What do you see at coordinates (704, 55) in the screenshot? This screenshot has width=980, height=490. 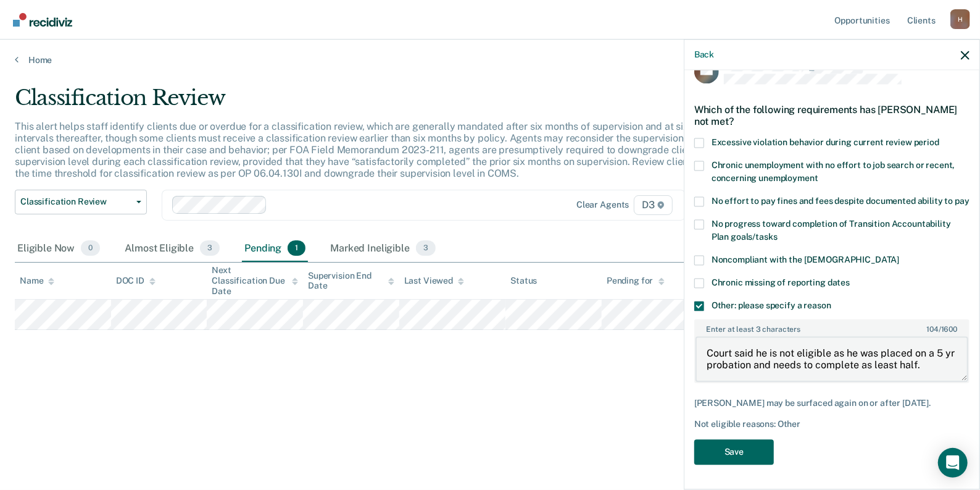 I see `button: Back` at bounding box center [704, 55].